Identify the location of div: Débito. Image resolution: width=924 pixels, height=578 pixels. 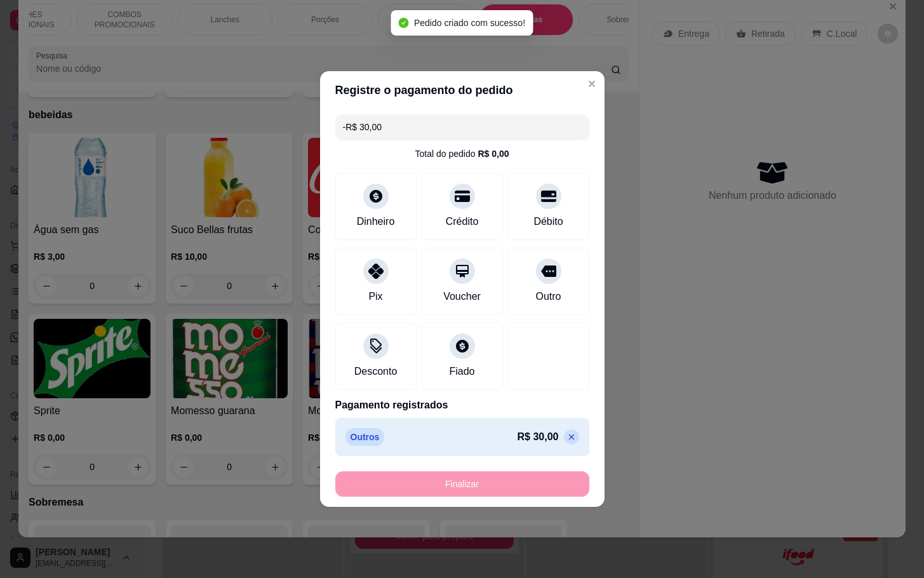
(548, 222).